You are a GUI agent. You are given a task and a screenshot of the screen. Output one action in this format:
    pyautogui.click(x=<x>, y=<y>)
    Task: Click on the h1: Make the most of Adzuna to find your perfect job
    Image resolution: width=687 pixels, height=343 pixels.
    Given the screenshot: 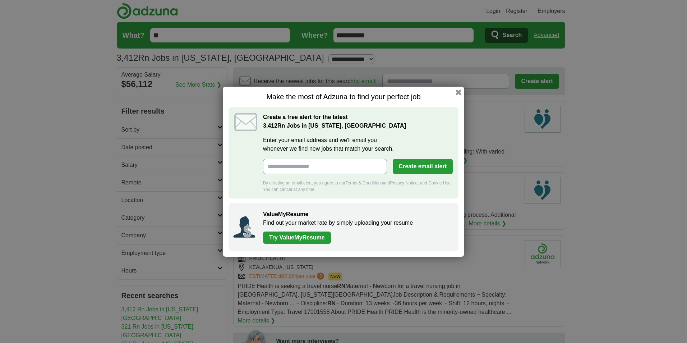 What is the action you would take?
    pyautogui.click(x=344, y=97)
    